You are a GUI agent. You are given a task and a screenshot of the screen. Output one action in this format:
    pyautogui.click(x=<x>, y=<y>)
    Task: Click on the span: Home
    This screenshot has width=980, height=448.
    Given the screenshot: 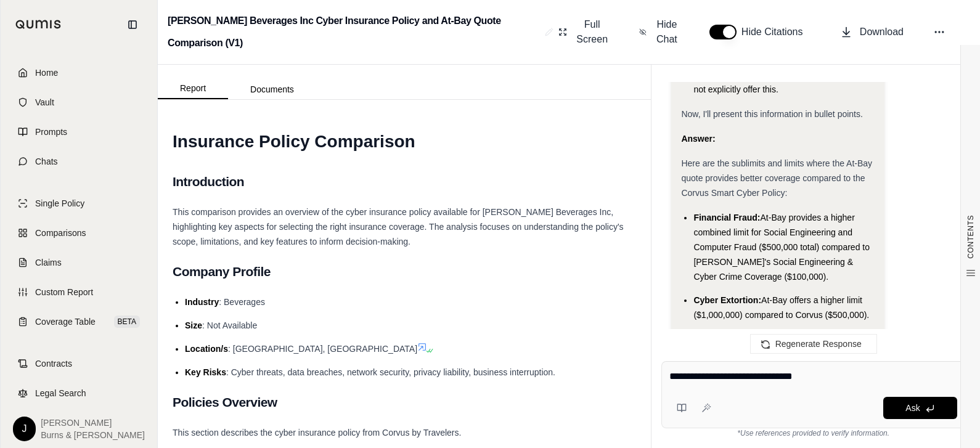 What is the action you would take?
    pyautogui.click(x=47, y=73)
    